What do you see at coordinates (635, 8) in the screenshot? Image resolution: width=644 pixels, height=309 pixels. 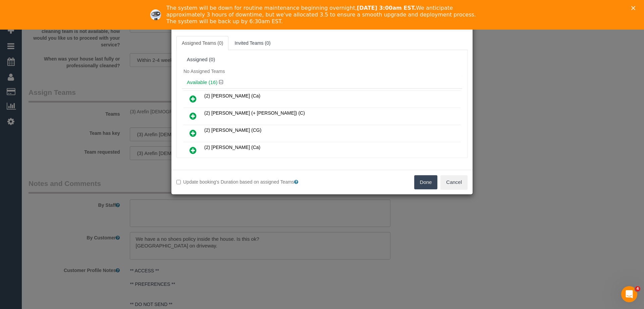 I see `div: Close` at bounding box center [635, 8].